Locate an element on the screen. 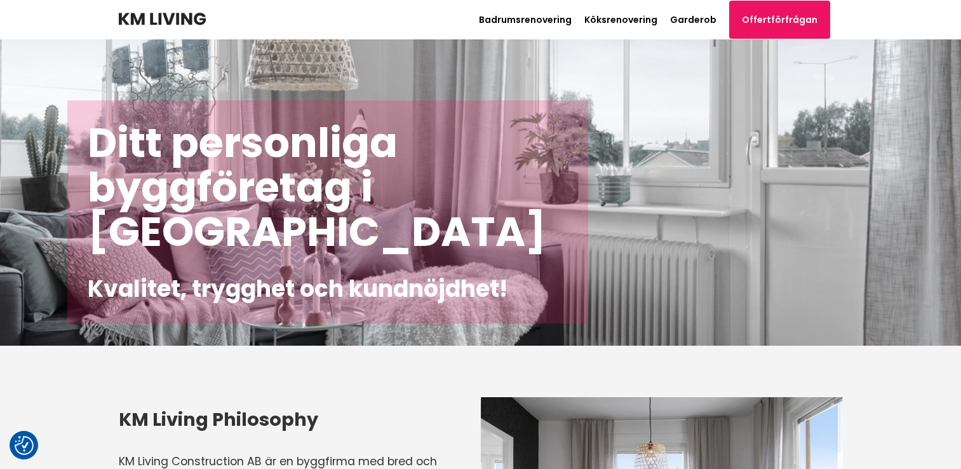 The height and width of the screenshot is (469, 961). a: Badrumsrenovering is located at coordinates (525, 20).